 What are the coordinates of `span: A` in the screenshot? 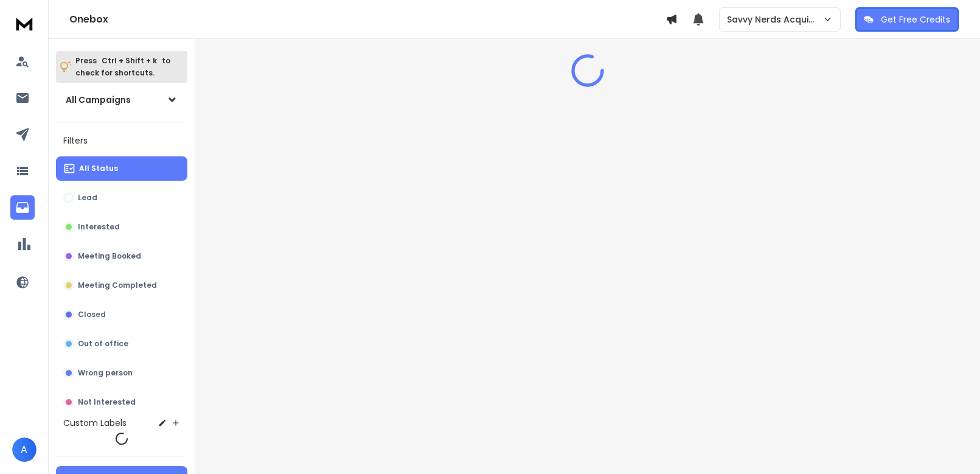 It's located at (24, 450).